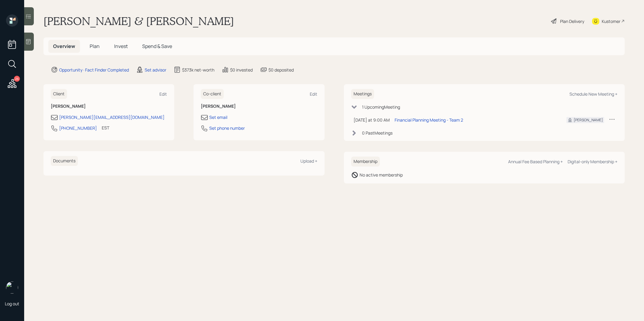 The height and width of the screenshot is (321, 644). I want to click on div: 1 Upcoming Meeting, so click(381, 107).